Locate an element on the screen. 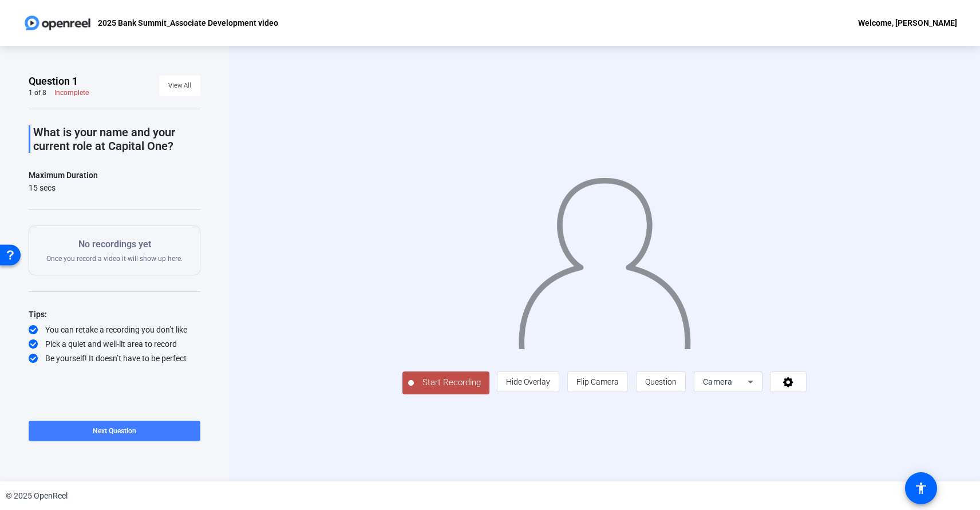 Image resolution: width=980 pixels, height=510 pixels. span: View All is located at coordinates (180, 86).